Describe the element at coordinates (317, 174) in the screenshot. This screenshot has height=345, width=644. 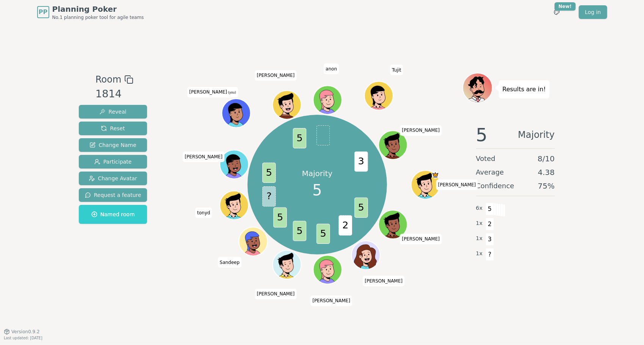
I see `p: Majority` at that location.